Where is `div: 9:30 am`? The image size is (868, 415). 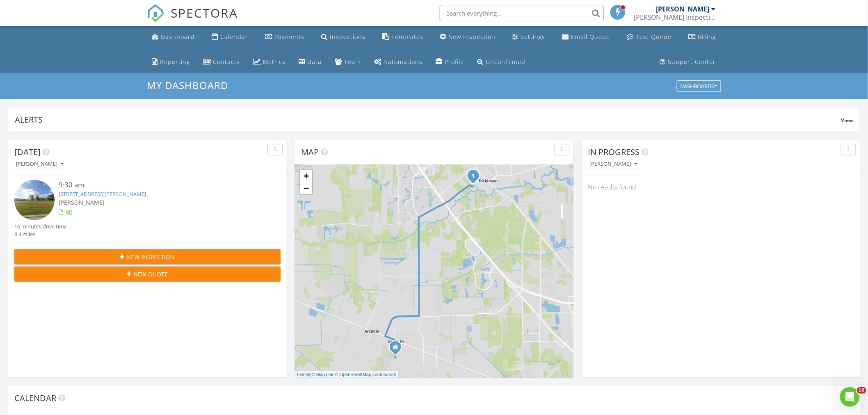
div: 9:30 am is located at coordinates (158, 185).